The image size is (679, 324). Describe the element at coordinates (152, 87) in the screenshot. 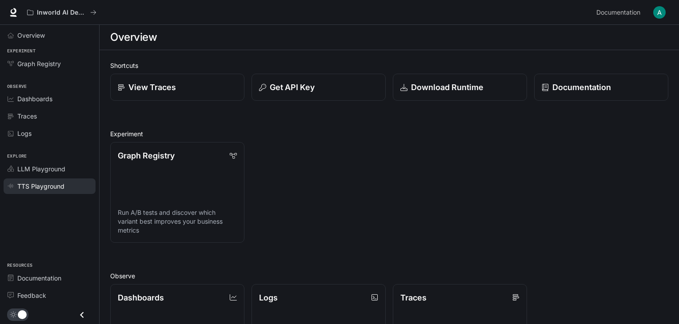

I see `p: View Traces` at that location.